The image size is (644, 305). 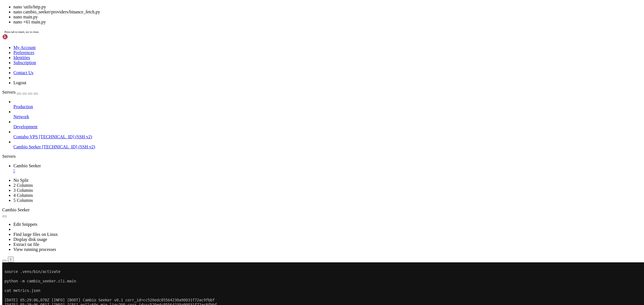 What do you see at coordinates (30, 240) in the screenshot?
I see `a: Display disk usage` at bounding box center [30, 240].